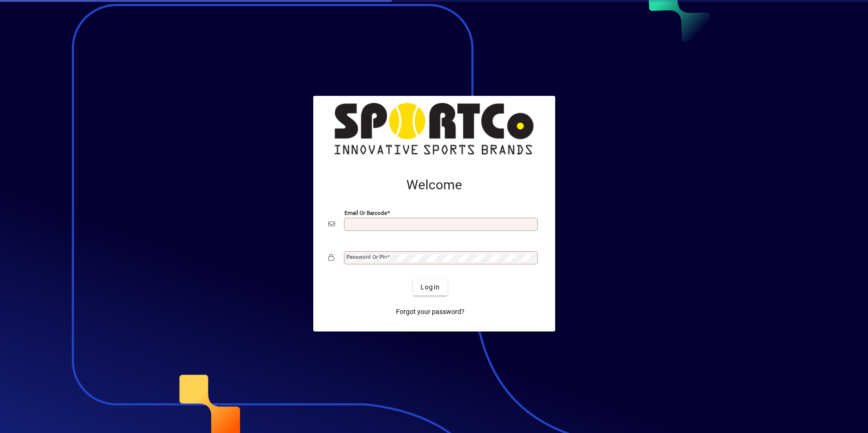 The width and height of the screenshot is (868, 433). What do you see at coordinates (430, 311) in the screenshot?
I see `span: Forgot your password?` at bounding box center [430, 311].